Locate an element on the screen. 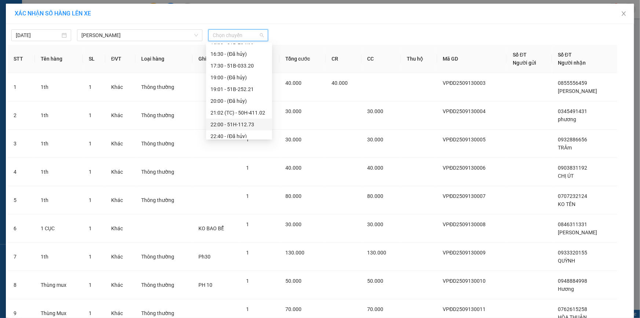 The image size is (640, 318). span: CHỊ ÚT is located at coordinates (566, 176).